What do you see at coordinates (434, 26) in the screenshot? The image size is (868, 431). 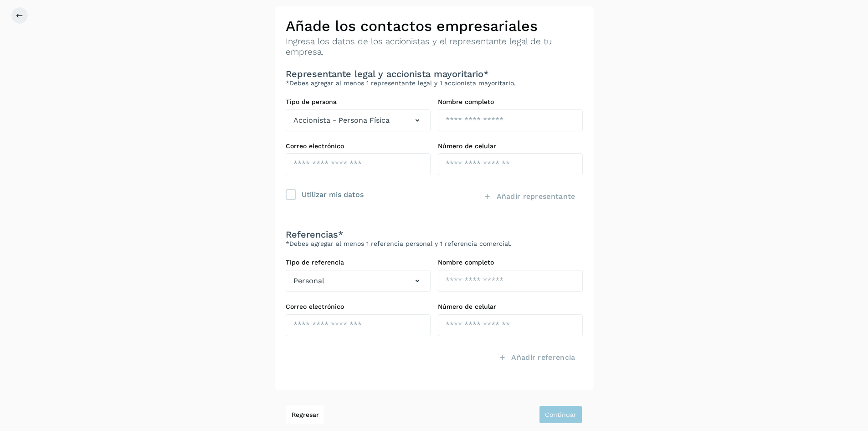 I see `h2: Añade los contactos empresariales` at bounding box center [434, 26].